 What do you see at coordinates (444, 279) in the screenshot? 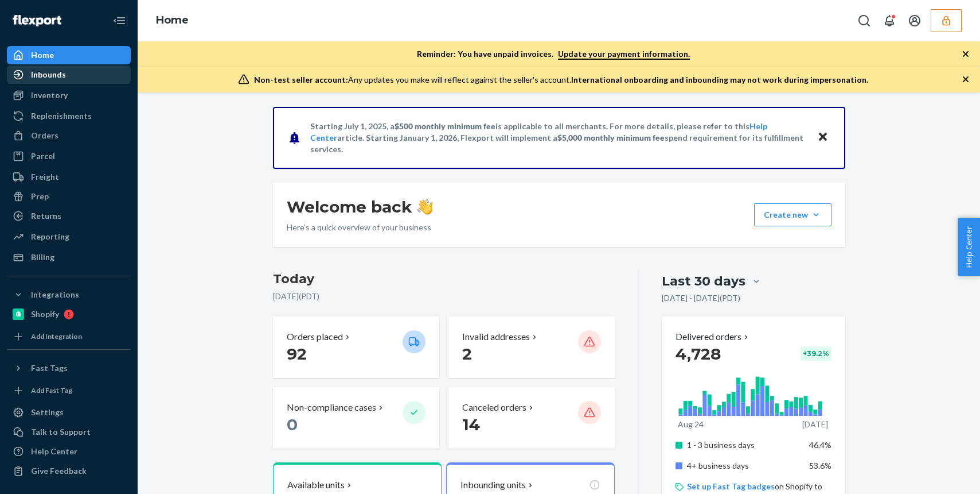
I see `h3: Today` at bounding box center [444, 279].